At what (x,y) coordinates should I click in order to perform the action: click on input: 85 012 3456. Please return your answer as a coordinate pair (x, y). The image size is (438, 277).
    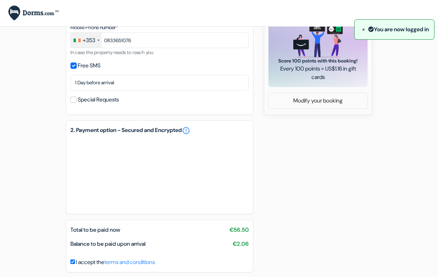
    Looking at the image, I should click on (160, 40).